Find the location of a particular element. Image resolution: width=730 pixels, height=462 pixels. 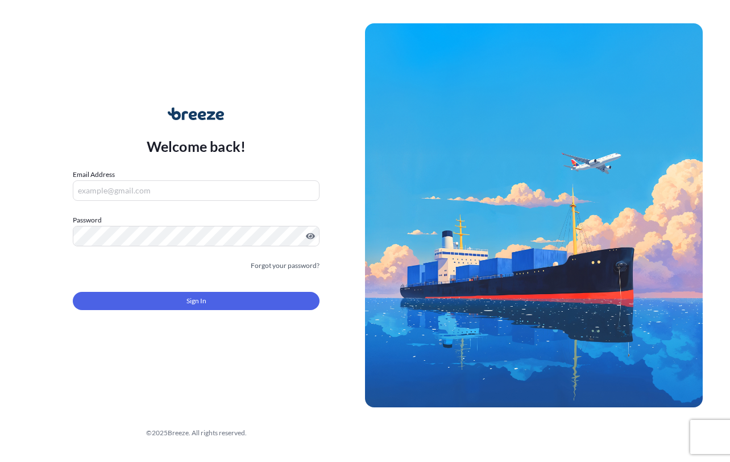

button: Show password is located at coordinates (310, 236).